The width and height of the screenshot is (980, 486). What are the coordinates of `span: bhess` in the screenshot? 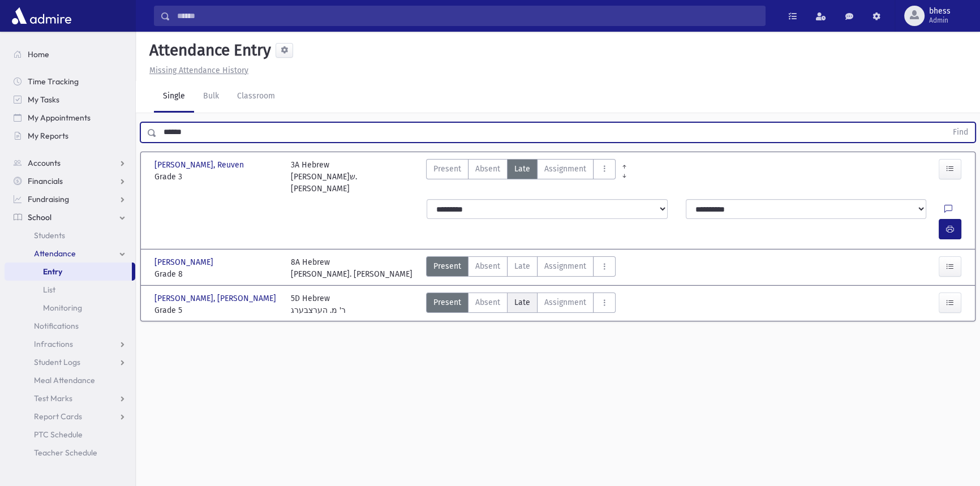 It's located at (940, 11).